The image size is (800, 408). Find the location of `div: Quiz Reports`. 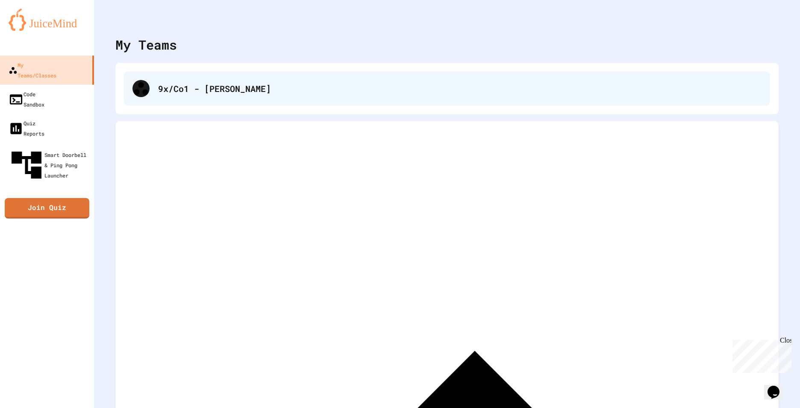

div: Quiz Reports is located at coordinates (26, 128).